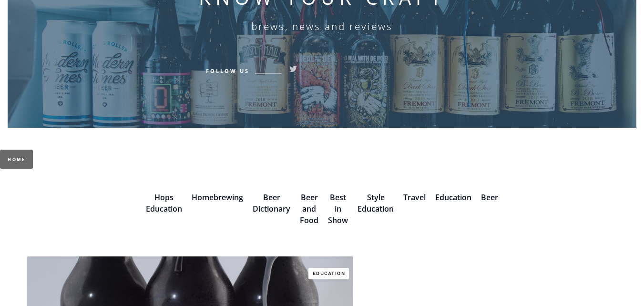 This screenshot has width=644, height=306. What do you see at coordinates (227, 71) in the screenshot?
I see `h6: Follow Us` at bounding box center [227, 71].